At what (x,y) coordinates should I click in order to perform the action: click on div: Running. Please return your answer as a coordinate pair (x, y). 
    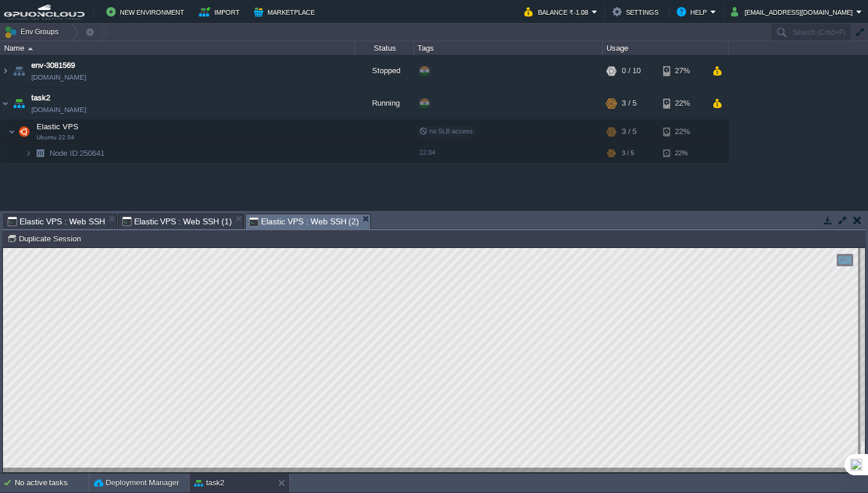
    Looking at the image, I should click on (384, 103).